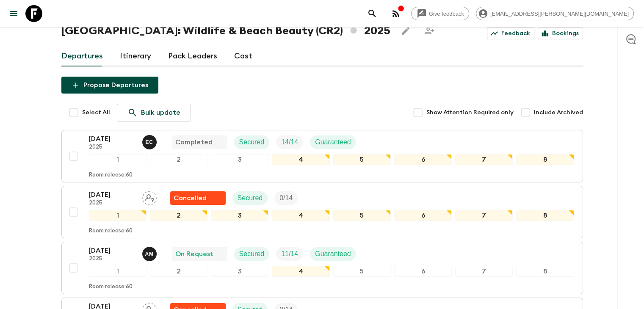 The height and width of the screenshot is (309, 644). What do you see at coordinates (290, 142) in the screenshot?
I see `p: 14 / 14` at bounding box center [290, 142].